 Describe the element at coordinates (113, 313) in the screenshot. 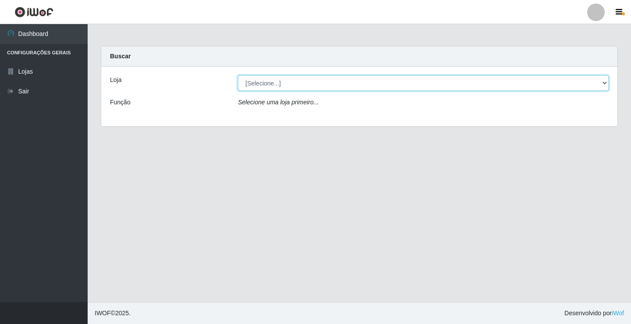

I see `span: © 2025 .` at that location.